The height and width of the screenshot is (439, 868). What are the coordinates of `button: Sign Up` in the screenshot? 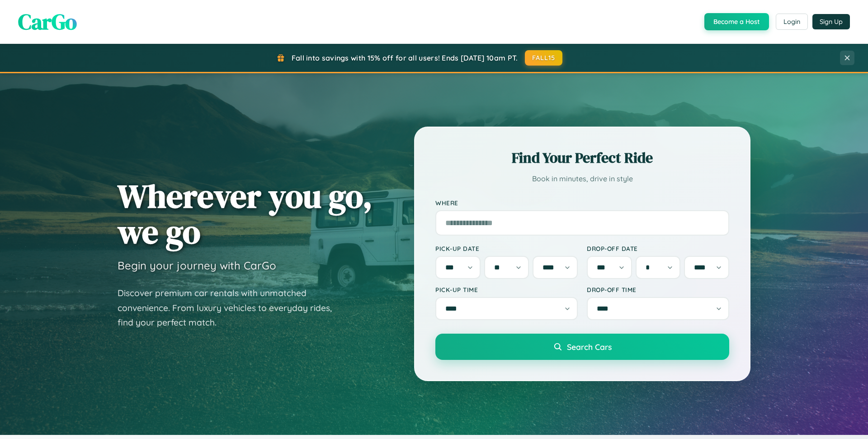 It's located at (831, 22).